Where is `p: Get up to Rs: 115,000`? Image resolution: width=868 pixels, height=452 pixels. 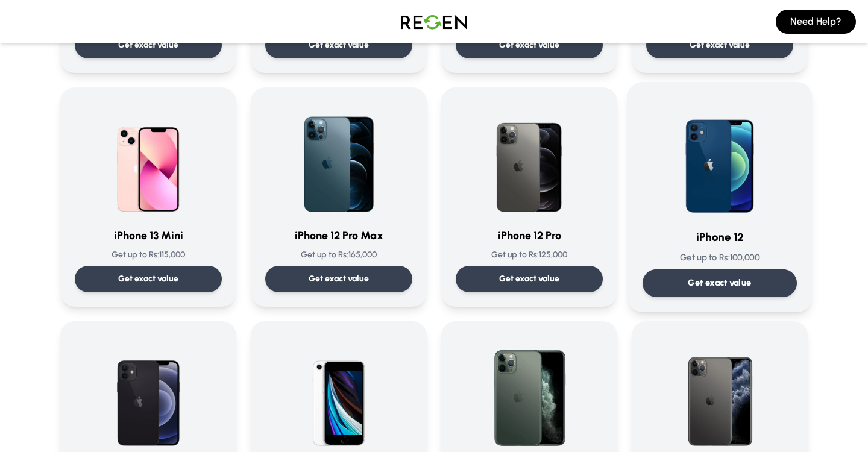
p: Get up to Rs: 115,000 is located at coordinates (148, 255).